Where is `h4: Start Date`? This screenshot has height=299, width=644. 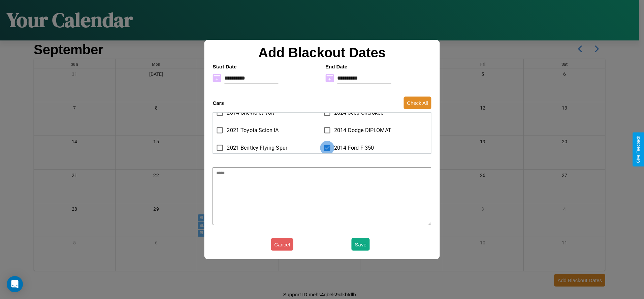 h4: Start Date is located at coordinates (265, 66).